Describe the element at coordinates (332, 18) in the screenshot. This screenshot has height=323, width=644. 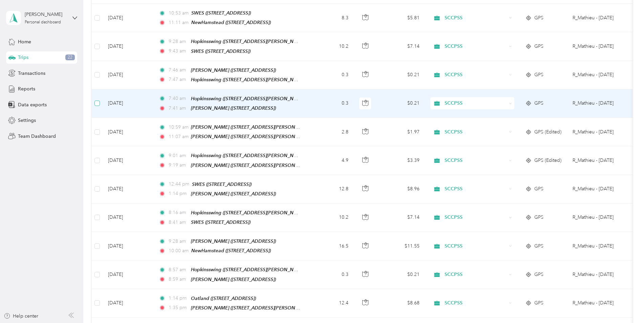
I see `td: 8.3` at that location.